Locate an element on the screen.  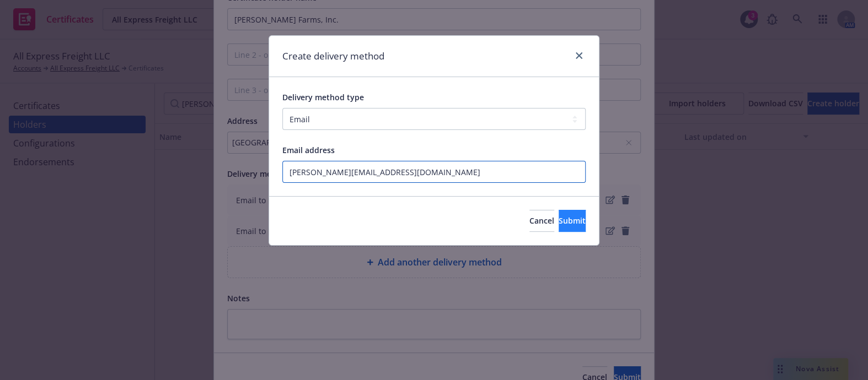
button: Submit is located at coordinates (571, 221).